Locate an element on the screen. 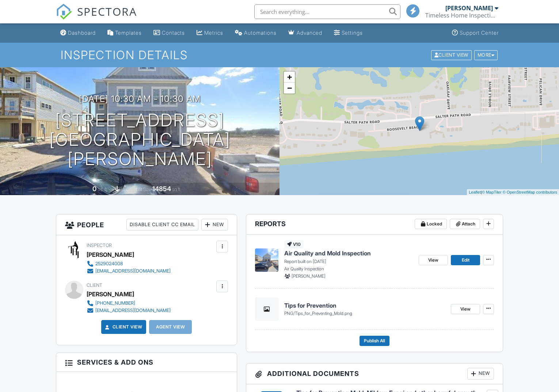 This screenshot has height=392, width=559. span: SPECTORA is located at coordinates (107, 11).